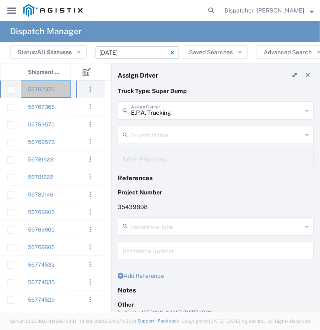 The image size is (320, 330). What do you see at coordinates (45, 72) in the screenshot?
I see `span: Shipment No.` at bounding box center [45, 72].